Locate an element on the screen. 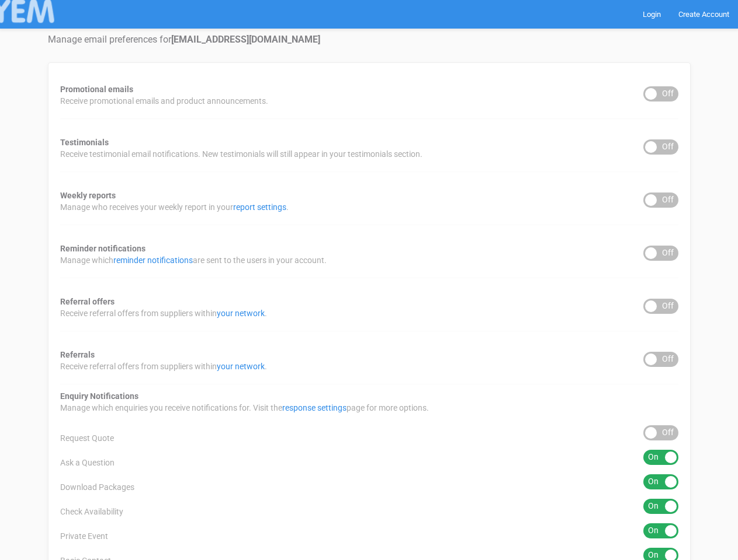 This screenshot has width=738, height=560. span: Ask a Question is located at coordinates (87, 463).